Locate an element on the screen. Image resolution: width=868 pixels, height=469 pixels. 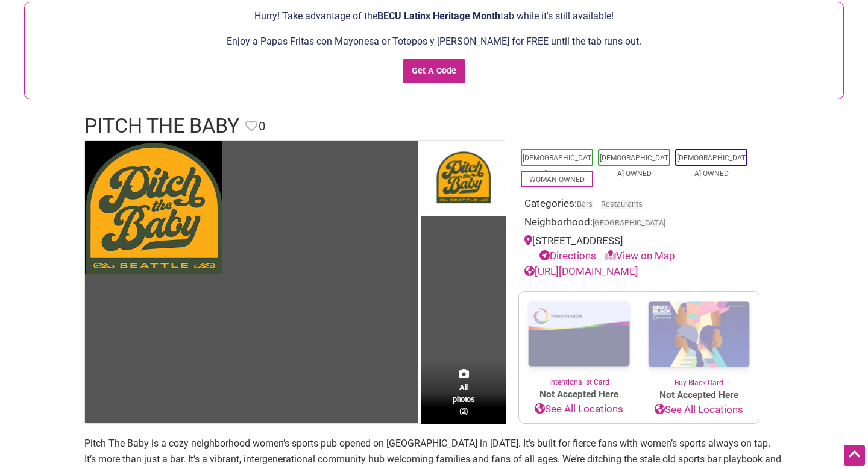
span: BECU Latinx Heritage Month is located at coordinates (439, 16).